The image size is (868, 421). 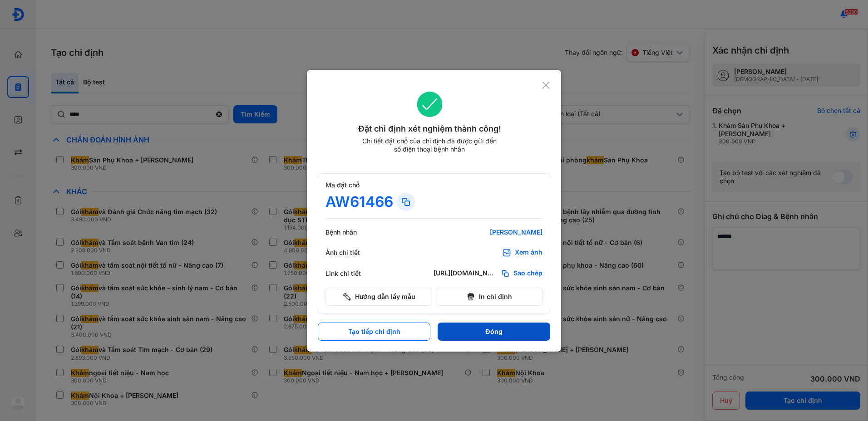 What do you see at coordinates (494, 332) in the screenshot?
I see `button: Đóng` at bounding box center [494, 332].